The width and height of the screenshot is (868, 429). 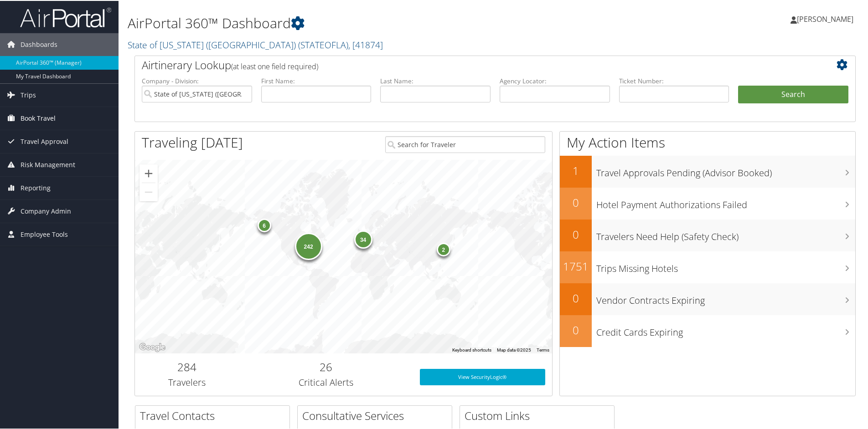 What do you see at coordinates (793, 94) in the screenshot?
I see `button: Search` at bounding box center [793, 94].